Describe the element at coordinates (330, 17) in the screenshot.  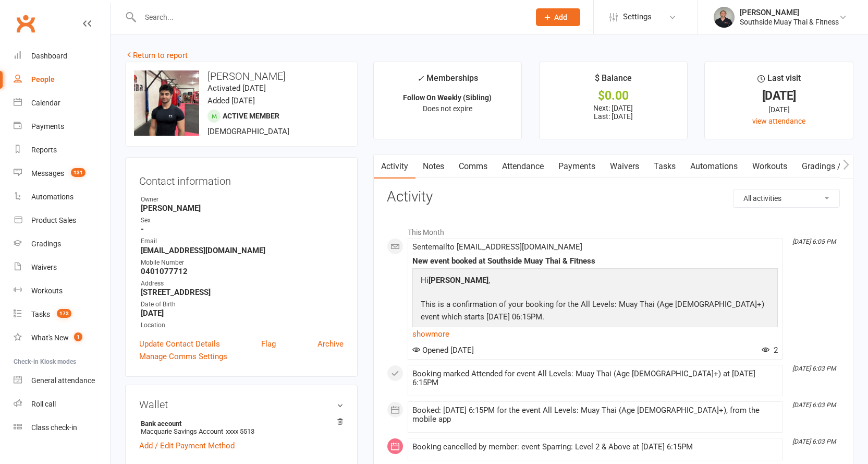
I see `input: Search...` at that location.